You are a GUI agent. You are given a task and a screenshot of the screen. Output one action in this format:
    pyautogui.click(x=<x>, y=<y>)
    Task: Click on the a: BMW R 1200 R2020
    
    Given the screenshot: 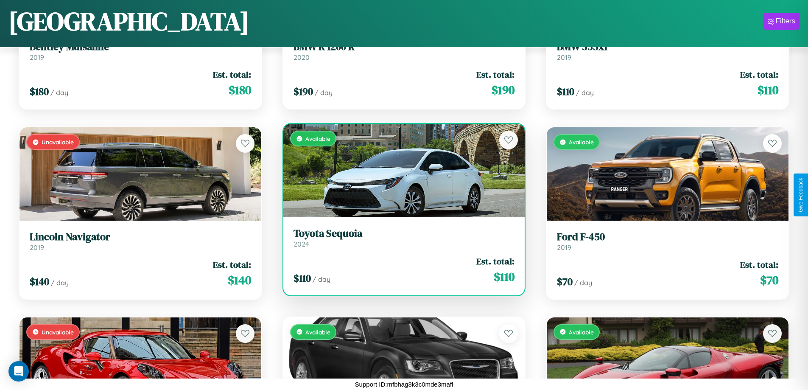 What is the action you would take?
    pyautogui.click(x=404, y=51)
    